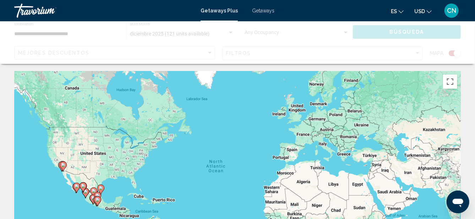 The image size is (475, 219). What do you see at coordinates (397, 11) in the screenshot?
I see `button: Change language` at bounding box center [397, 11].